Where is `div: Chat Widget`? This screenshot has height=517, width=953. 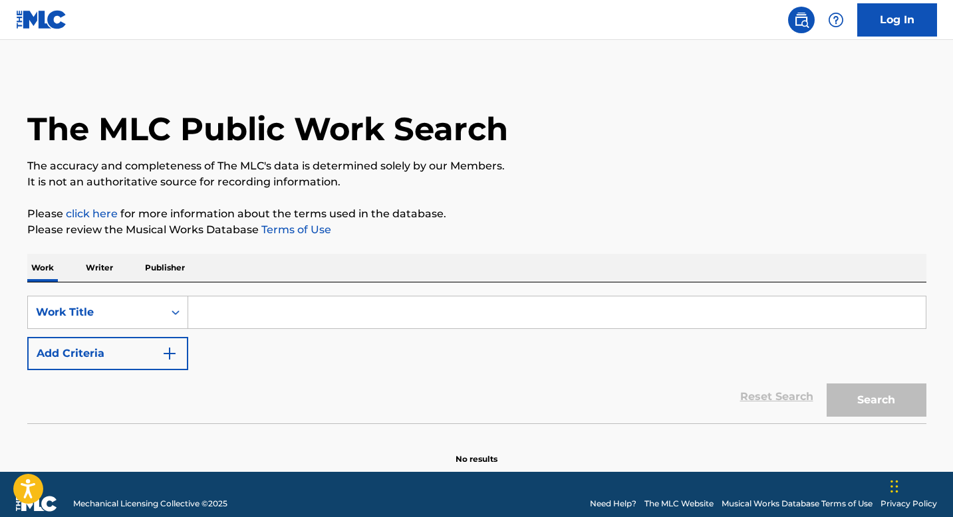 div: Chat Widget is located at coordinates (920, 485).